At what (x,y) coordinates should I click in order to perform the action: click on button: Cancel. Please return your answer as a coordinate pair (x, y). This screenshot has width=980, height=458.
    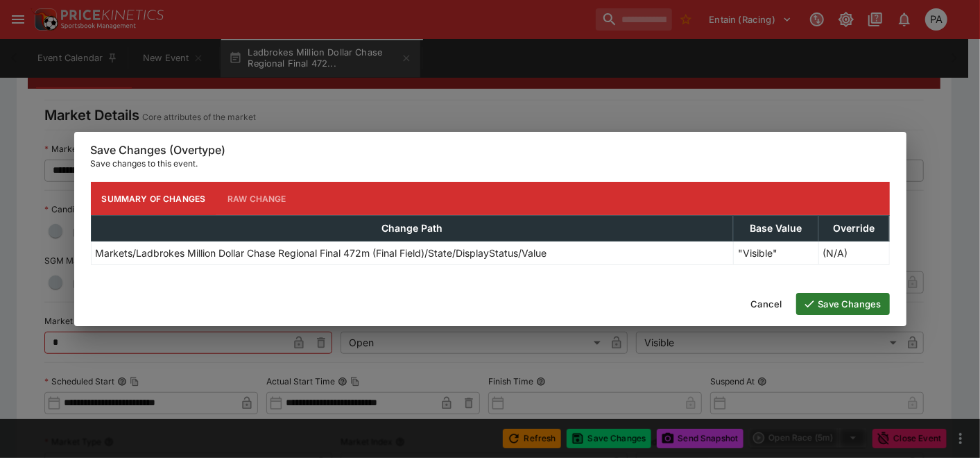
    Looking at the image, I should click on (767, 304).